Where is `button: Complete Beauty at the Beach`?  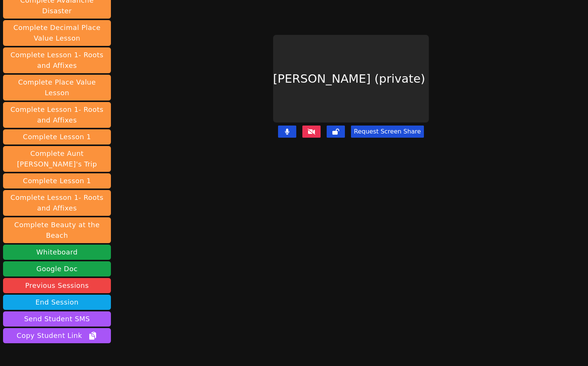 button: Complete Beauty at the Beach is located at coordinates (57, 231).